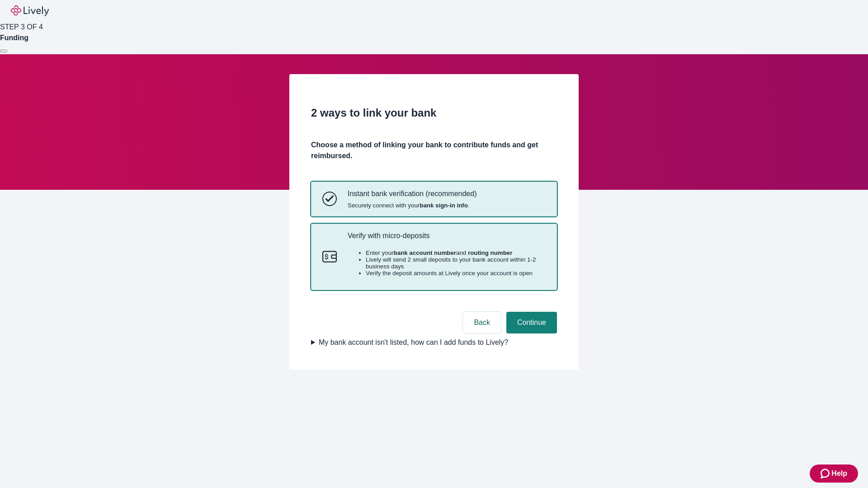 Image resolution: width=868 pixels, height=488 pixels. I want to click on svg: Zendesk support icon, so click(826, 474).